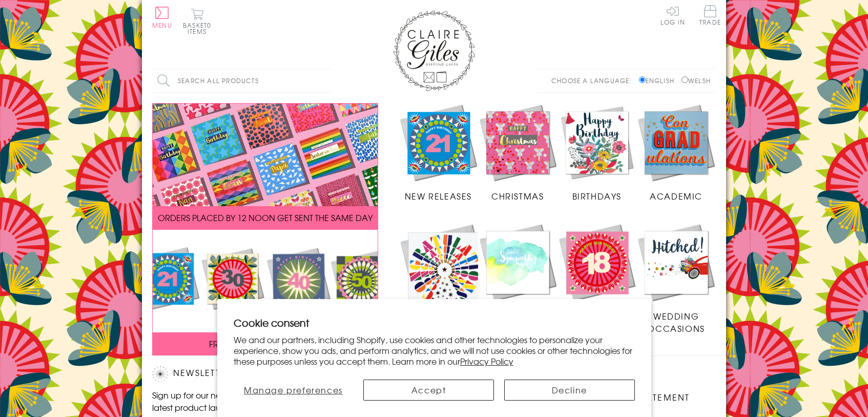  What do you see at coordinates (677, 196) in the screenshot?
I see `span: Academic` at bounding box center [677, 196].